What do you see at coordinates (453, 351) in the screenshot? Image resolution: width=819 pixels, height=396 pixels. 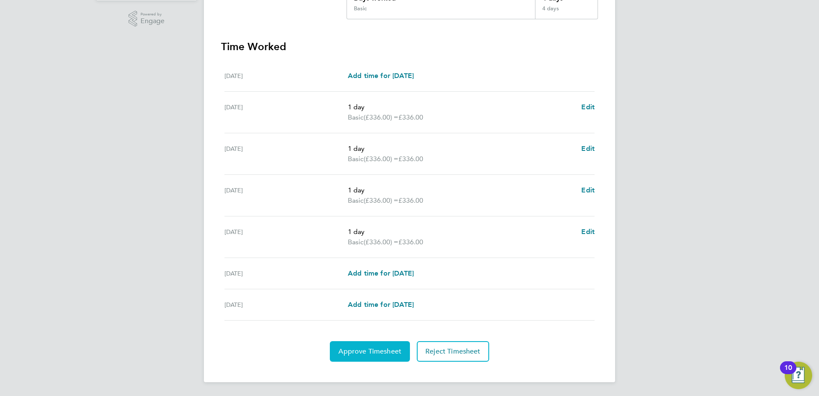 I see `span: Reject Timesheet` at bounding box center [453, 351].